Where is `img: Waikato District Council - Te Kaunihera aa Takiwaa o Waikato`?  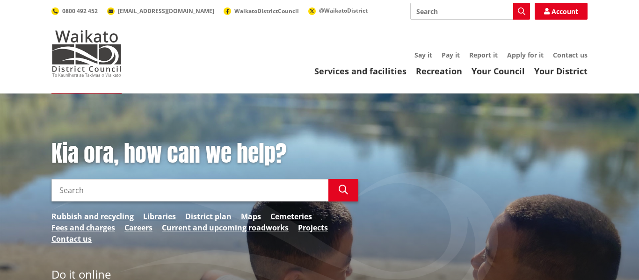
img: Waikato District Council - Te Kaunihera aa Takiwaa o Waikato is located at coordinates (87, 53).